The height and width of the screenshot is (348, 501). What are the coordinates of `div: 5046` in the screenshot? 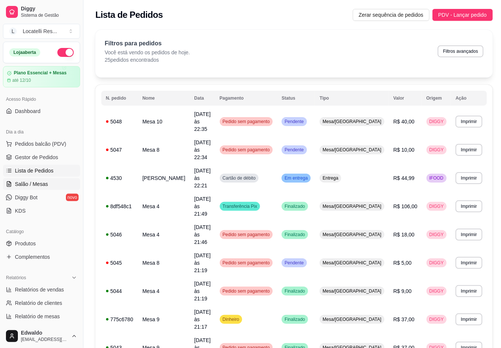 It's located at (120, 235).